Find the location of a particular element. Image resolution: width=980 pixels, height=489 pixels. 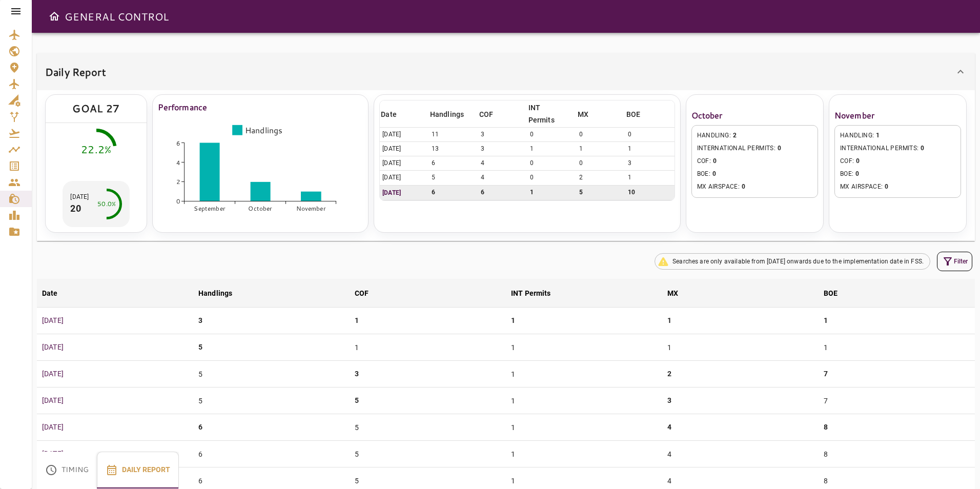

span: BOE is located at coordinates (639, 114).